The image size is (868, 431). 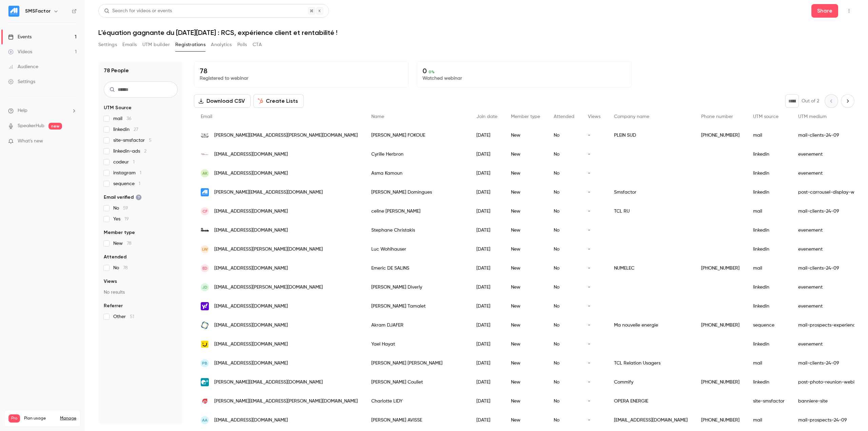 I want to click on div: sequence, so click(x=769, y=325).